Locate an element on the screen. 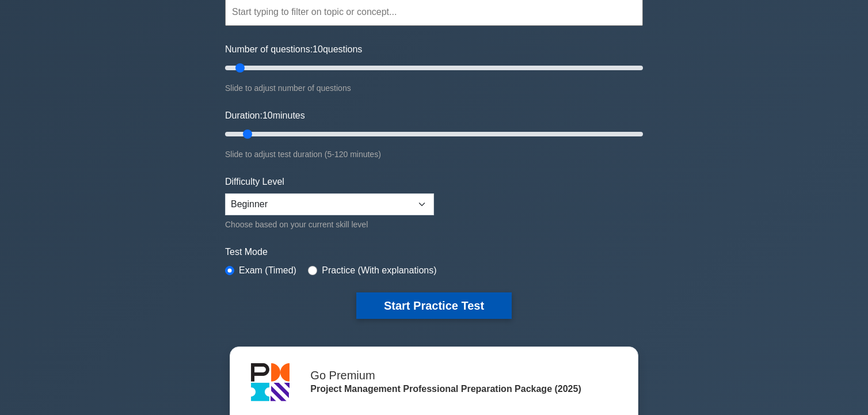 The height and width of the screenshot is (415, 868). label: Difficulty Level is located at coordinates (255, 182).